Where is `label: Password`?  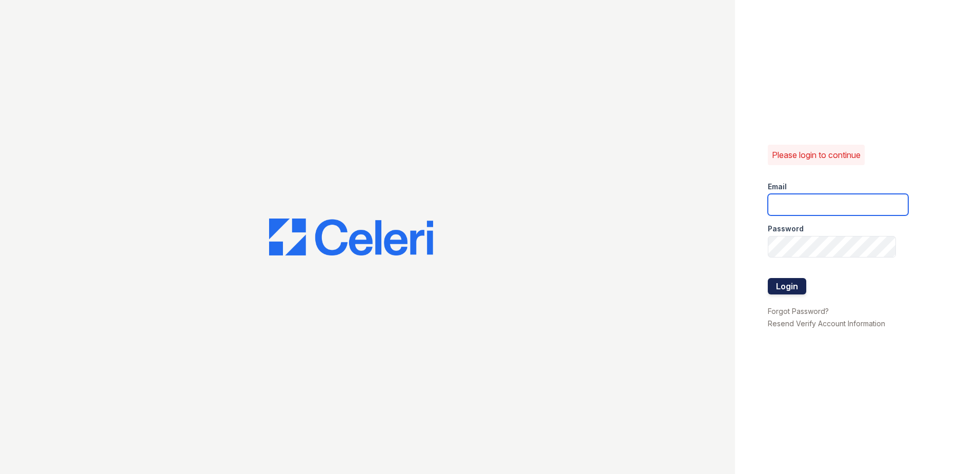 label: Password is located at coordinates (786, 229).